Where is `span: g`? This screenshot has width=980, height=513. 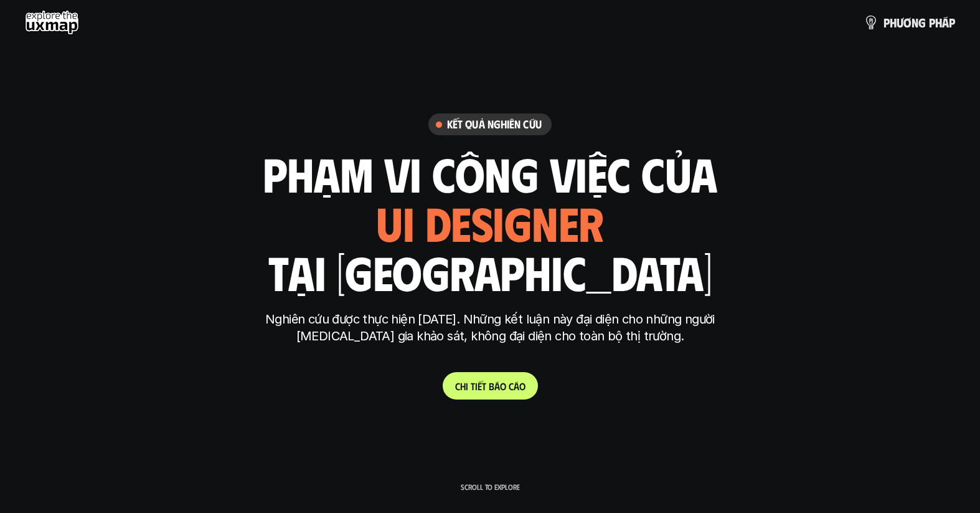
span: g is located at coordinates (922, 23).